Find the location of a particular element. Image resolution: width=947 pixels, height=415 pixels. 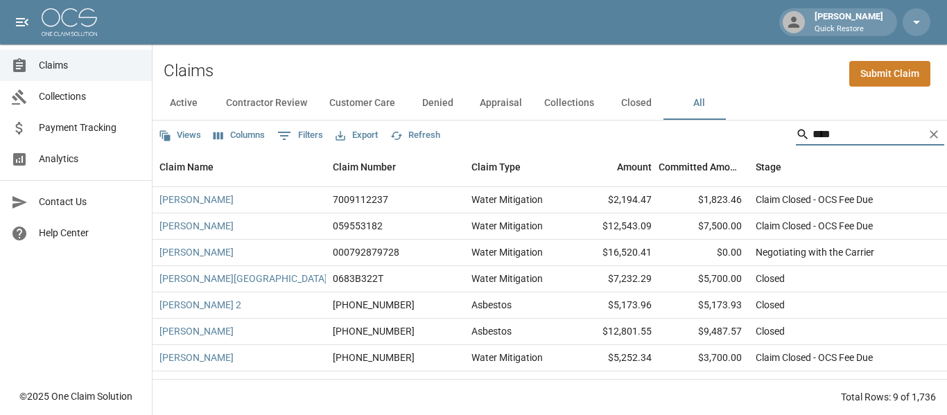

div: $5,700.00 is located at coordinates (704, 279).